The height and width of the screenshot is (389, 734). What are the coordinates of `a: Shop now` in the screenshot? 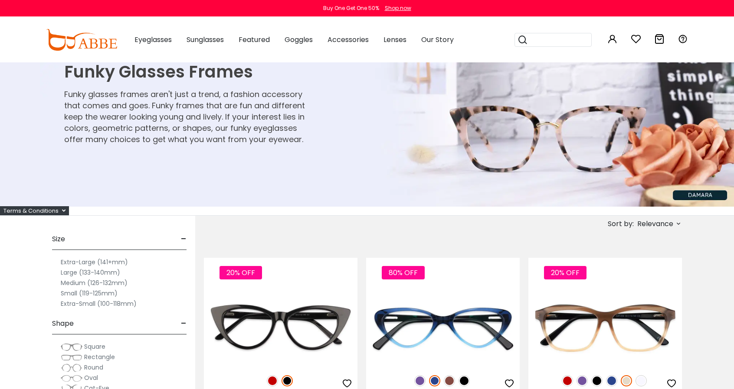 It's located at (396, 8).